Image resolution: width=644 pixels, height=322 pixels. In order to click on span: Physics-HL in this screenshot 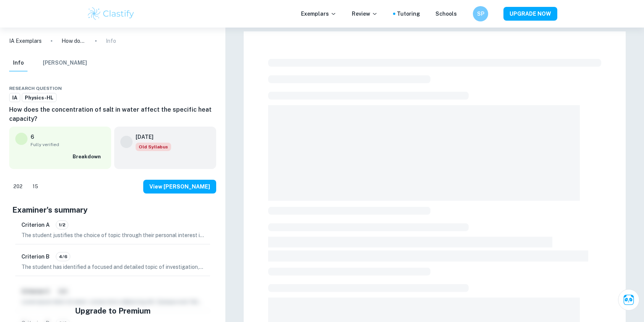, I will do `click(39, 98)`.